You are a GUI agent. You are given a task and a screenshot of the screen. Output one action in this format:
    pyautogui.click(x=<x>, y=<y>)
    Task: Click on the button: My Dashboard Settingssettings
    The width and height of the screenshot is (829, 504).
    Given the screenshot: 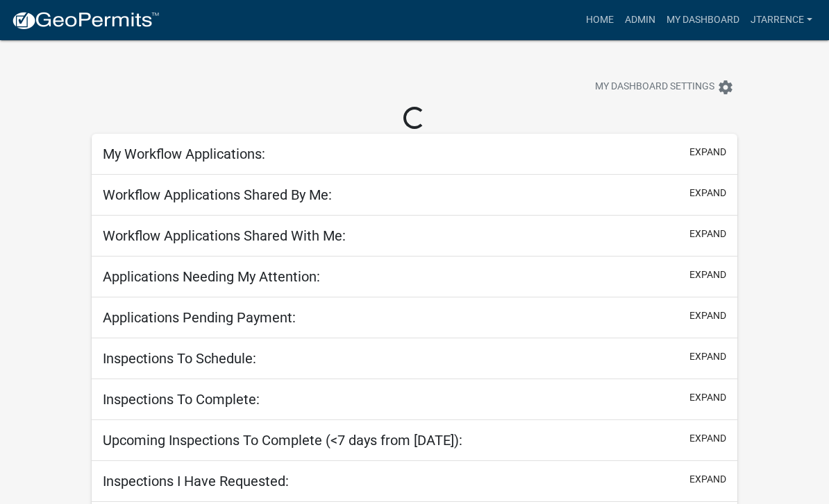 What is the action you would take?
    pyautogui.click(x=664, y=87)
    